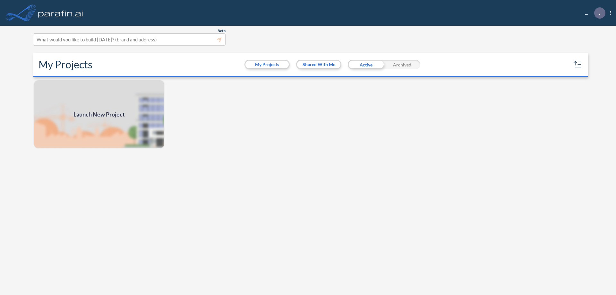  What do you see at coordinates (99, 114) in the screenshot?
I see `span: Launch New Project` at bounding box center [99, 114].